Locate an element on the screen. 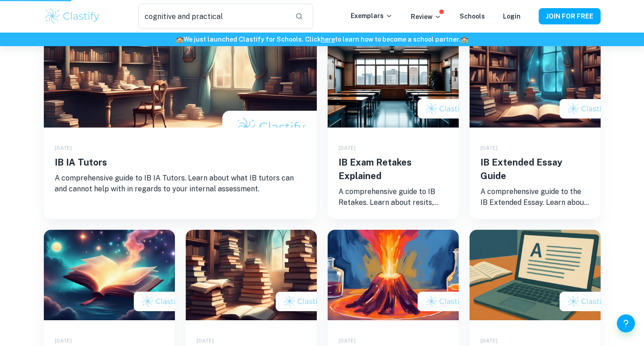 The height and width of the screenshot is (346, 644). h5: IB IA Tutors is located at coordinates (180, 162).